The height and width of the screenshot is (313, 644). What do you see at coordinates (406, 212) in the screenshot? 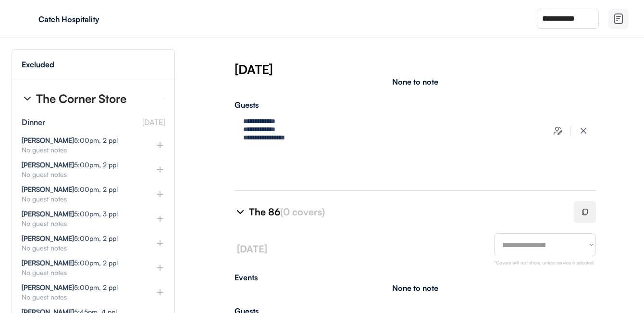
I see `div: The 86` at bounding box center [406, 212].